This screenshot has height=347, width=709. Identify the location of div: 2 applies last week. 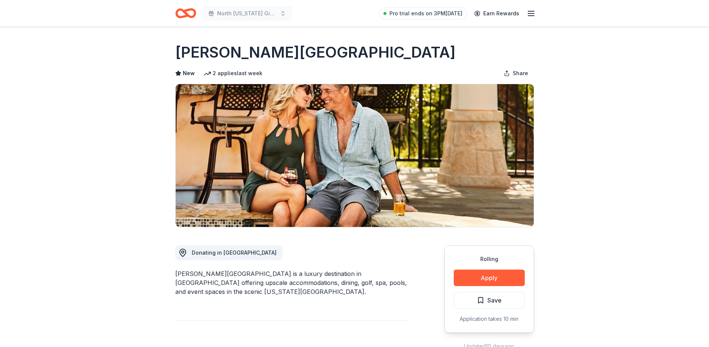
(233, 73).